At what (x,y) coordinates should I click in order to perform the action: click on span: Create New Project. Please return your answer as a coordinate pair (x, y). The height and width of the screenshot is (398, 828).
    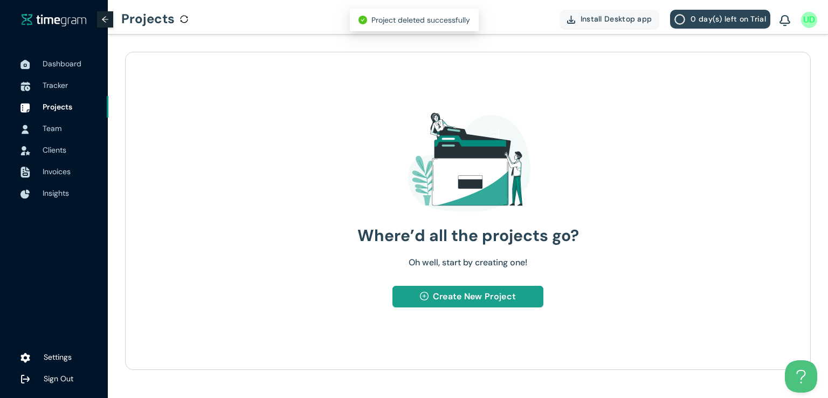
    Looking at the image, I should click on (474, 296).